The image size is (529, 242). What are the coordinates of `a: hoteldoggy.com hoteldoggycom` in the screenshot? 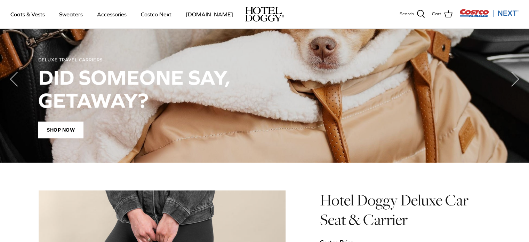 It's located at (265, 14).